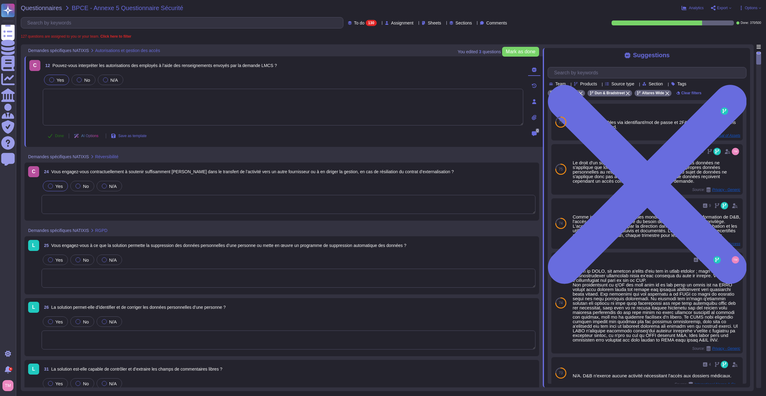  Describe the element at coordinates (656, 375) in the screenshot. I see `div: N/A. D&B n'exerce aucune activité nécessitant l'accès aux dossiers médicaux.` at that location.